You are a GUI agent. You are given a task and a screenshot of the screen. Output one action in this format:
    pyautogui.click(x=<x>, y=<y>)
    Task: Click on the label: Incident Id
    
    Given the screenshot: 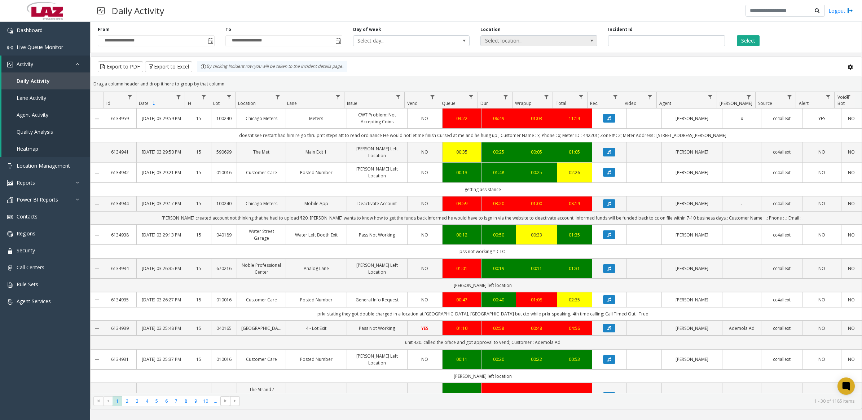 What is the action you would take?
    pyautogui.click(x=620, y=30)
    